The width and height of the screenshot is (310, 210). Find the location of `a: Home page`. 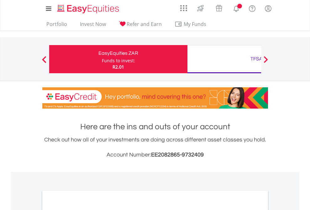

a: Home page is located at coordinates (88, 8).